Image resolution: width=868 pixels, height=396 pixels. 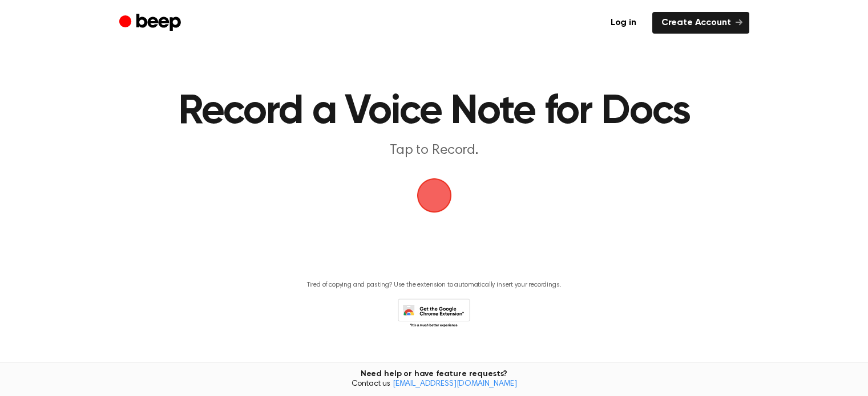 What do you see at coordinates (433, 385) in the screenshot?
I see `span: Contact us` at bounding box center [433, 385].